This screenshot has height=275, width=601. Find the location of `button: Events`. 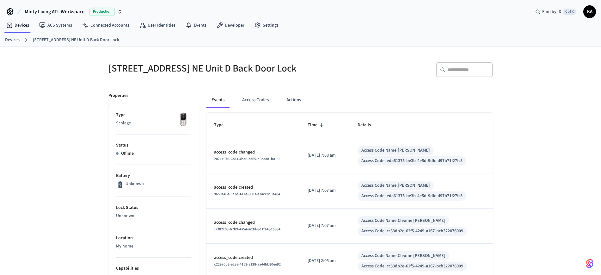

button: Events is located at coordinates (218, 100).